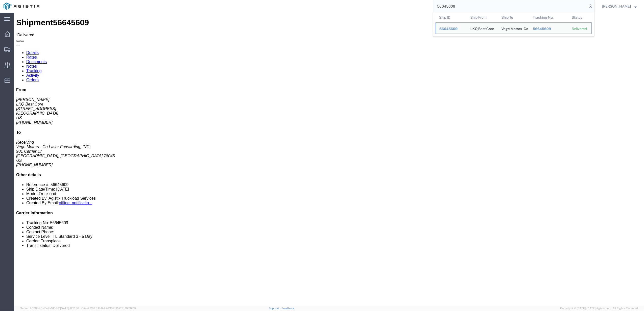 The width and height of the screenshot is (644, 311). Describe the element at coordinates (513, 28) in the screenshot. I see `div: Vege Motors - Co Laser Forwarding, INC.` at that location.